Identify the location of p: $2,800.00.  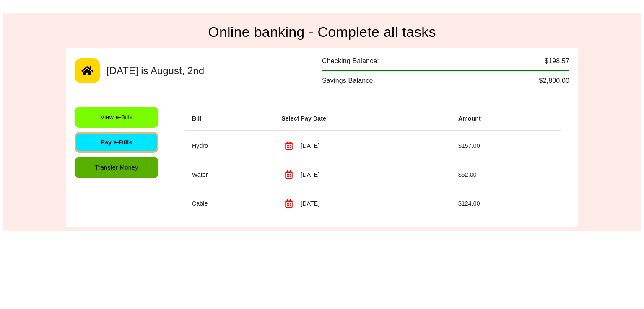
(554, 81).